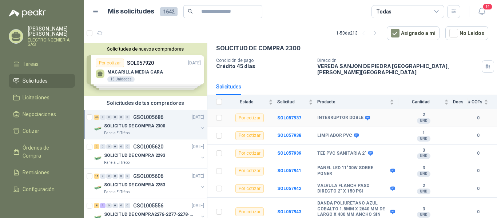 Image resolution: width=497 pixels, height=218 pixels. I want to click on b: SOL057942, so click(289, 189).